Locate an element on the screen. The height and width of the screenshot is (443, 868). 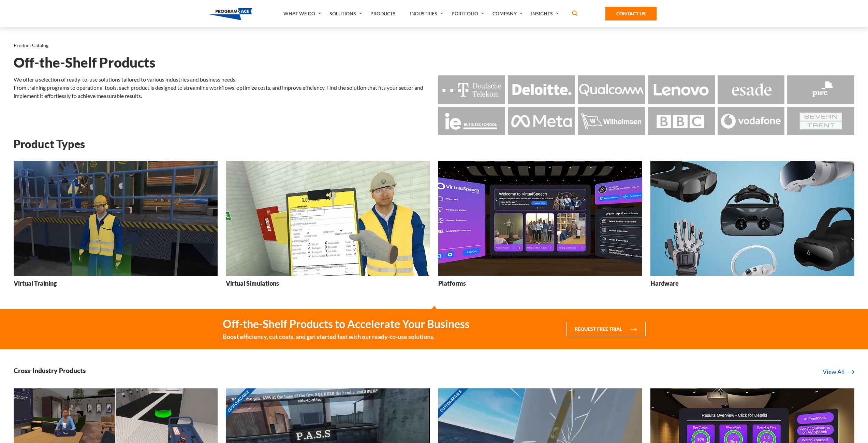
a: View All is located at coordinates (838, 372).